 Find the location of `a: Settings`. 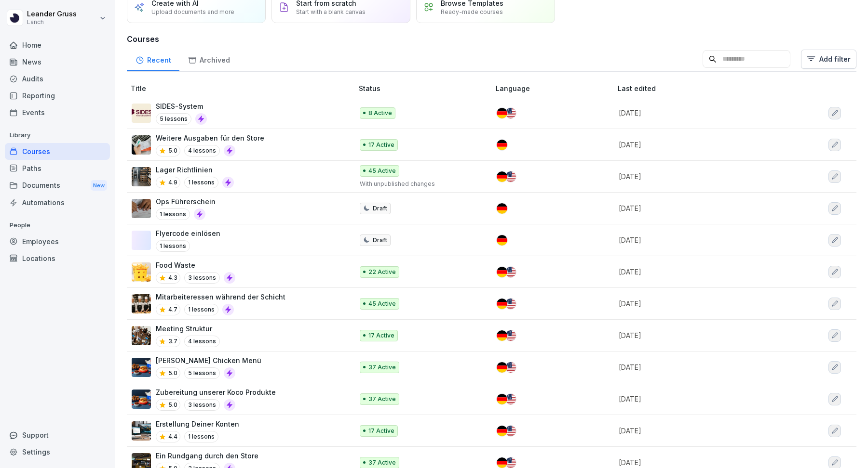

a: Settings is located at coordinates (58, 452).